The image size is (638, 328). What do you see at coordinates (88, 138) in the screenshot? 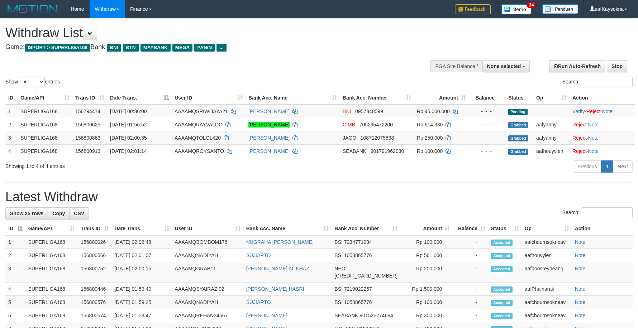
I see `span: 156800863` at bounding box center [88, 138].